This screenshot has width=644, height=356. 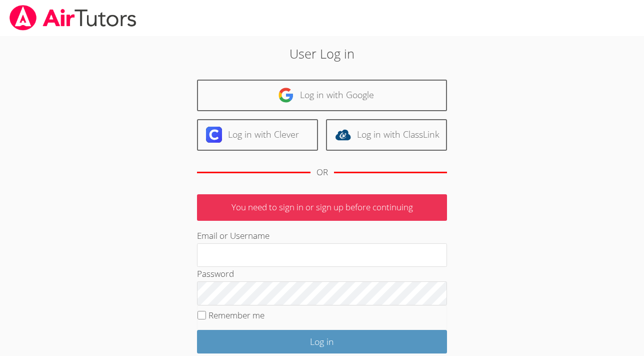 What do you see at coordinates (387, 135) in the screenshot?
I see `a: Log in with ClassLink` at bounding box center [387, 135].